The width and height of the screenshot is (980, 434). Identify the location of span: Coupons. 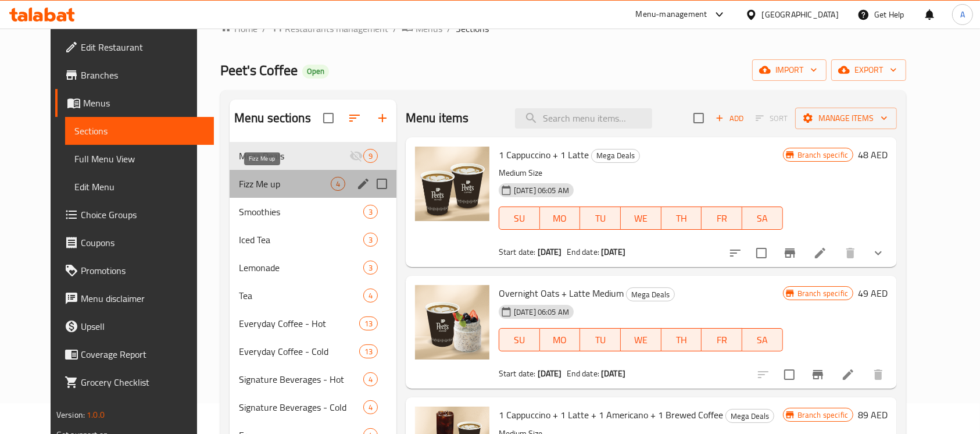
(143, 243).